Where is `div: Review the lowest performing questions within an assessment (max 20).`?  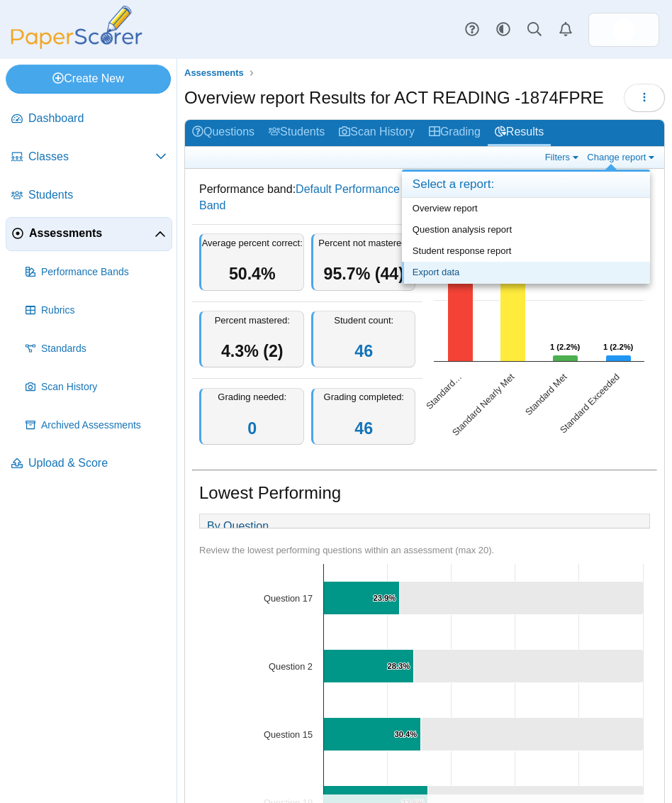
div: Review the lowest performing questions within an assessment (max 20). is located at coordinates (425, 550).